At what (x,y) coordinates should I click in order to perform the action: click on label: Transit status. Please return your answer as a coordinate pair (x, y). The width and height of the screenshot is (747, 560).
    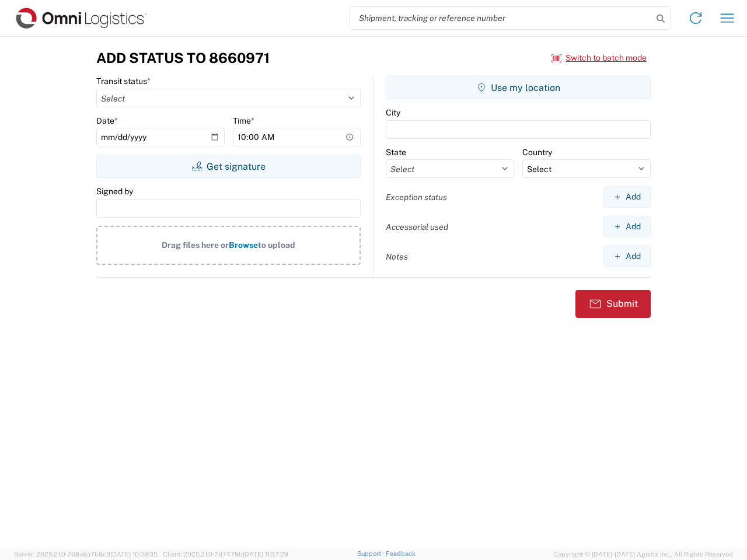
    Looking at the image, I should click on (123, 81).